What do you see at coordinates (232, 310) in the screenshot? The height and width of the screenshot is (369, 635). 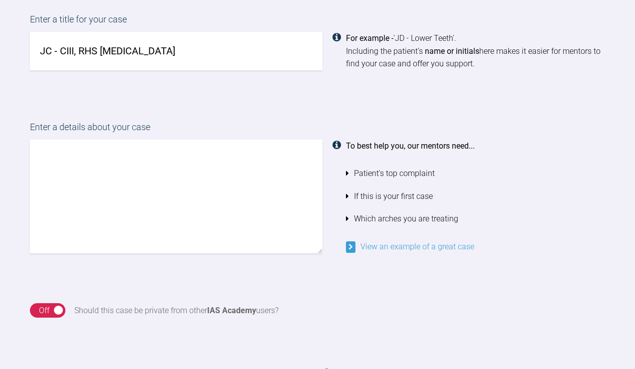 I see `strong: IAS Academy` at bounding box center [232, 310].